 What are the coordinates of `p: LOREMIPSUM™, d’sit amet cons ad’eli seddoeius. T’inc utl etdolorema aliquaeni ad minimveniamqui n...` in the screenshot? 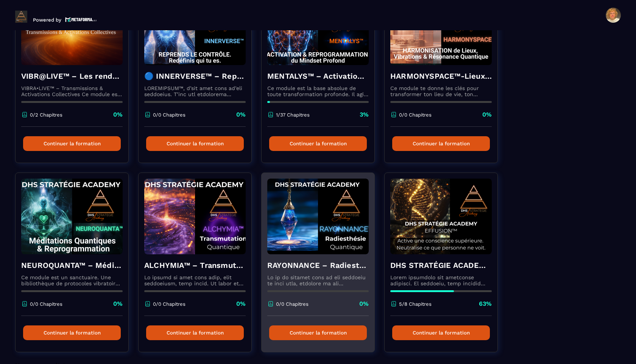 It's located at (195, 91).